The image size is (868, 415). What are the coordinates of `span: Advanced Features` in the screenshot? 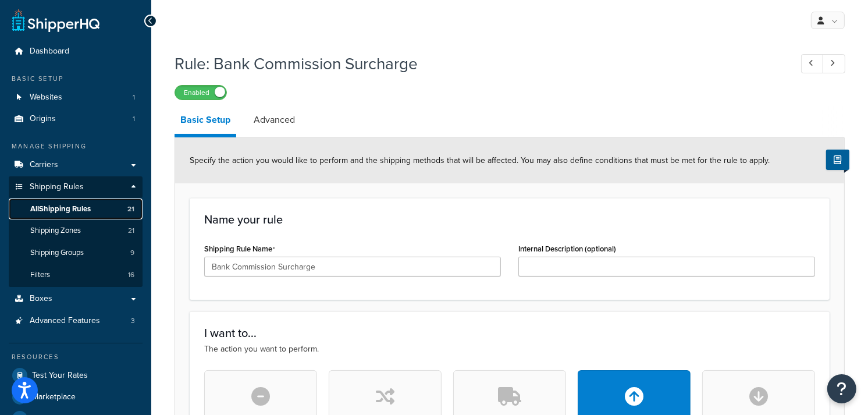 It's located at (65, 321).